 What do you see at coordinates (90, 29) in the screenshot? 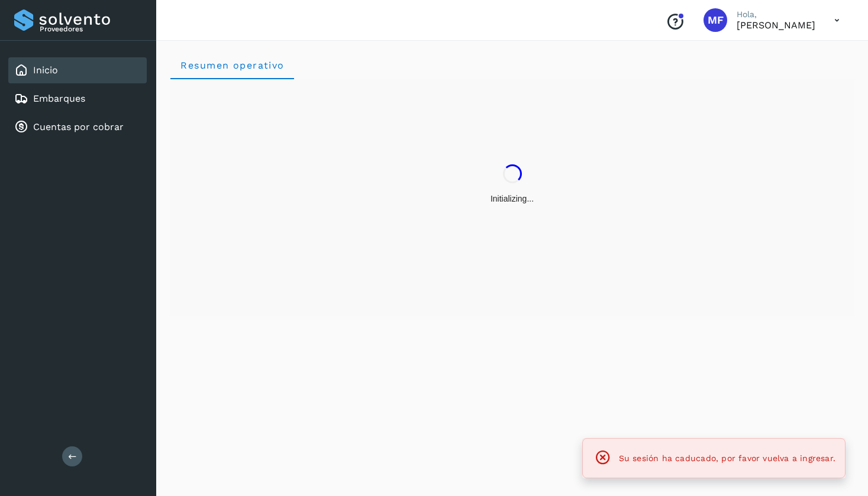
I see `p: Proveedores` at bounding box center [90, 29].